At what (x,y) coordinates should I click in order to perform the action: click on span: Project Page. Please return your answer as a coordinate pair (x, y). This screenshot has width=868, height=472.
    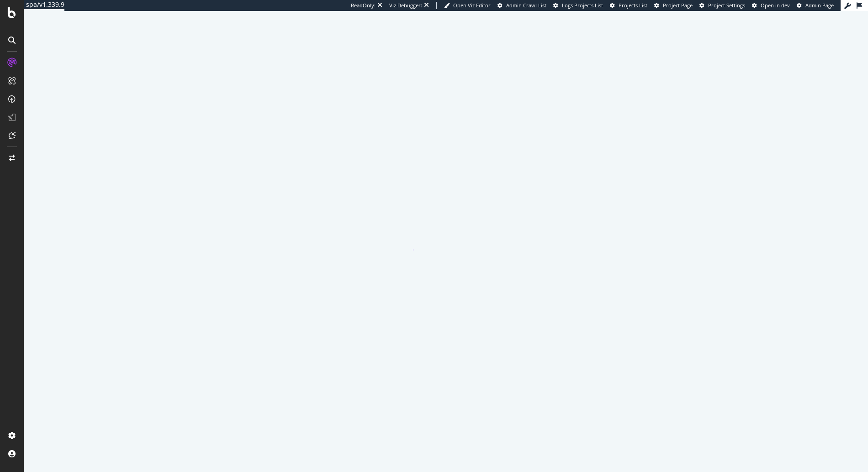
    Looking at the image, I should click on (678, 5).